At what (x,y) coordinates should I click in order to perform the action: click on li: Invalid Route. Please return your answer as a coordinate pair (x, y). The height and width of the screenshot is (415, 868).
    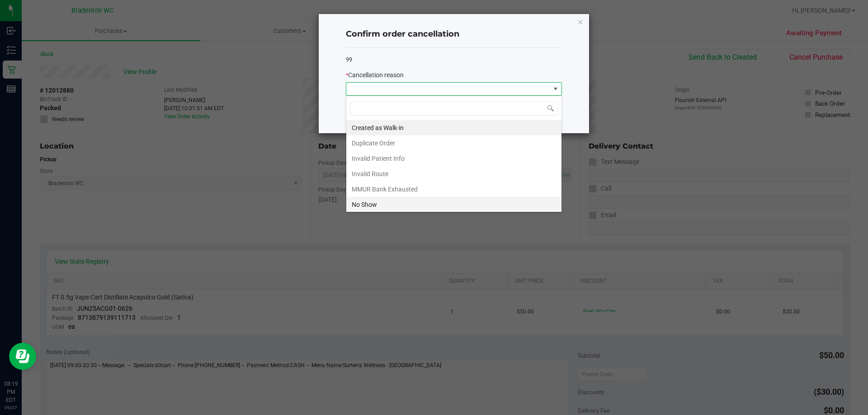
    Looking at the image, I should click on (454, 174).